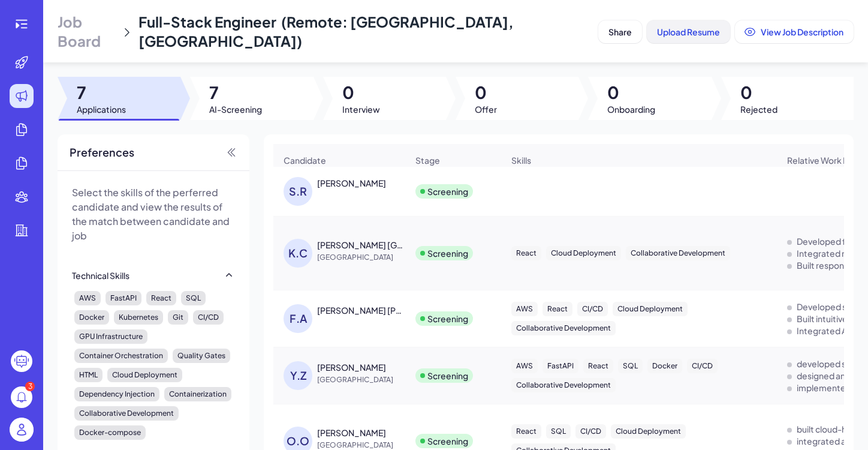  I want to click on span: View Job Description, so click(802, 31).